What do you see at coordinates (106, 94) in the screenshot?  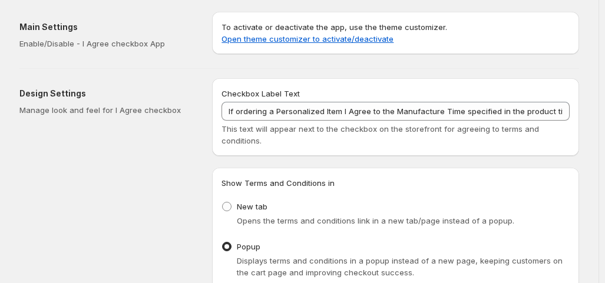 I see `h2: Design Settings` at bounding box center [106, 94].